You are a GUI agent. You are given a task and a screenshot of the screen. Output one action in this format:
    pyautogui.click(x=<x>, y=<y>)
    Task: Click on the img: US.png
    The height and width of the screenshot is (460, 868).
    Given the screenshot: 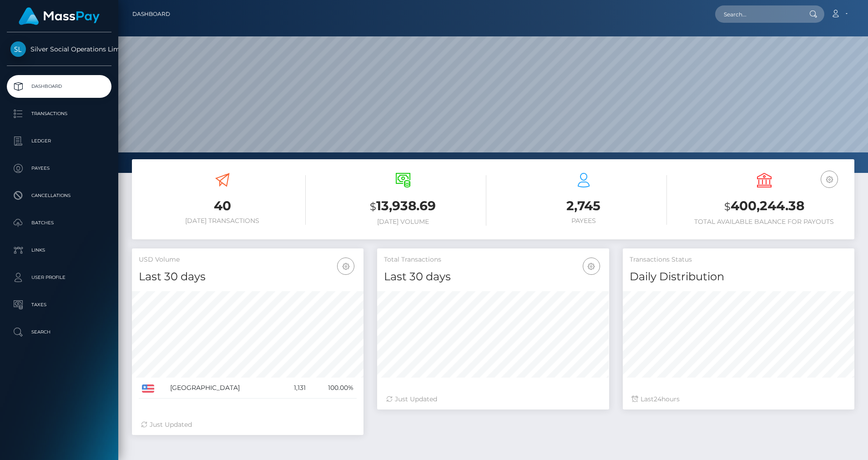 What is the action you would take?
    pyautogui.click(x=148, y=388)
    